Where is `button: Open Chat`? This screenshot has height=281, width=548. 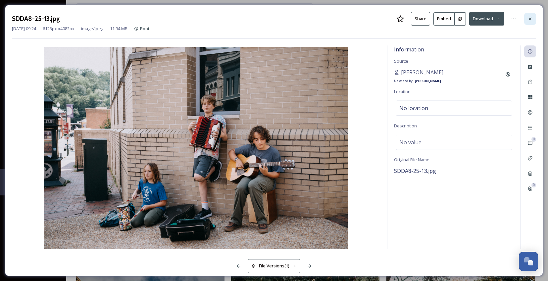 button: Open Chat is located at coordinates (529, 261).